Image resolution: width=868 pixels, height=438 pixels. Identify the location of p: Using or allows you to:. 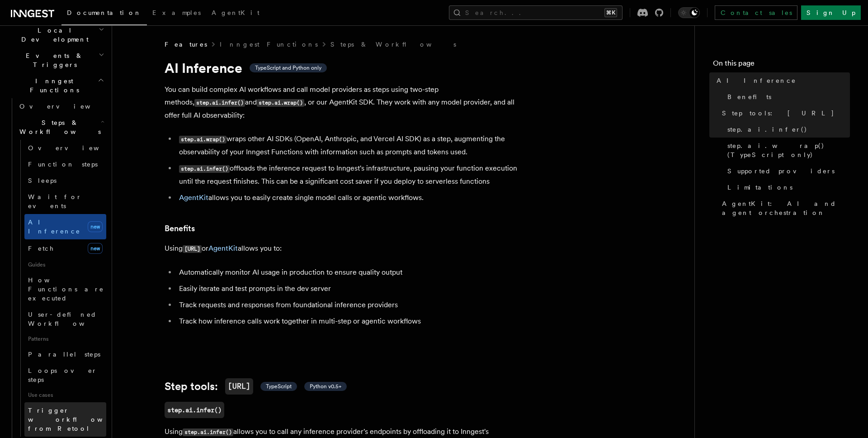
(346, 248).